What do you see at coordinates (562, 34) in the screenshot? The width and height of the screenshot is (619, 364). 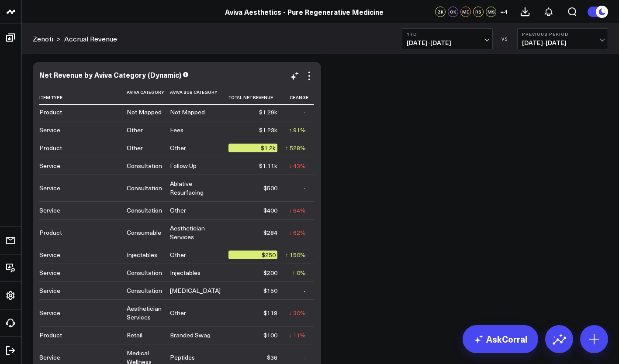 I see `b: Previous Period` at bounding box center [562, 34].